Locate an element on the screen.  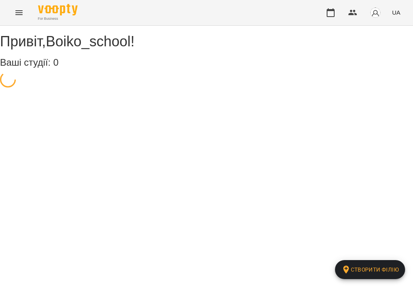
button: UA is located at coordinates (396, 12).